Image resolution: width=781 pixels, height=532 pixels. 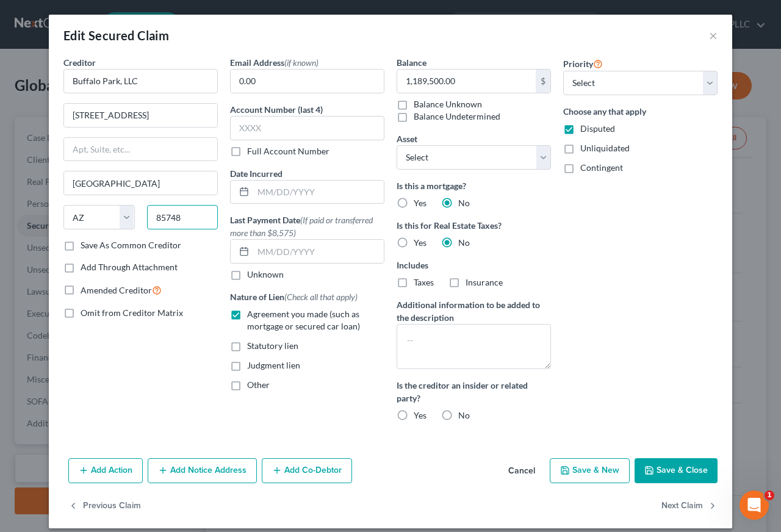 I want to click on span: Judgment lien, so click(x=273, y=365).